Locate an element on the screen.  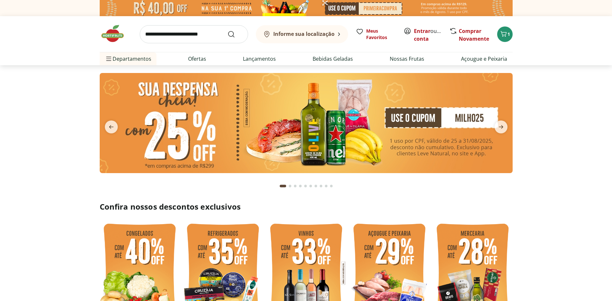
input: search is located at coordinates (194, 34).